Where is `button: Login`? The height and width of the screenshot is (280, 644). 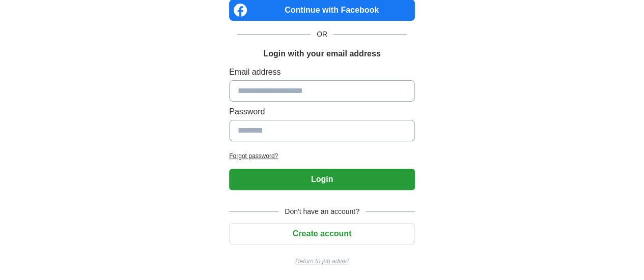
button: Login is located at coordinates (321, 179).